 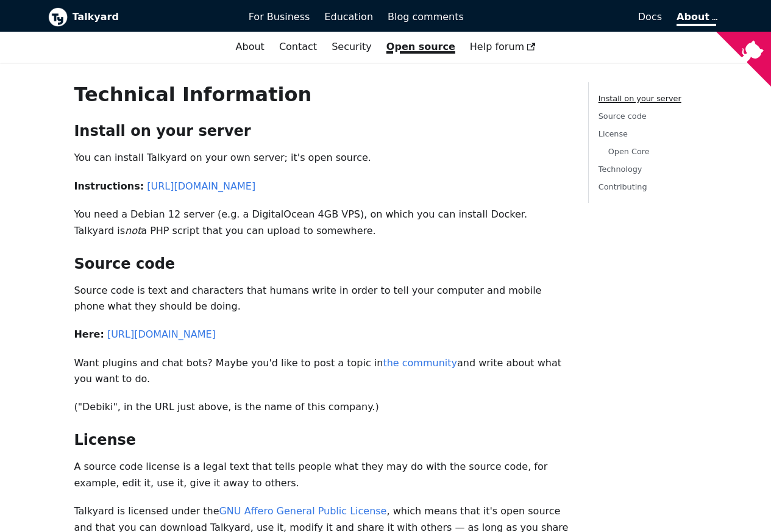 What do you see at coordinates (58, 17) in the screenshot?
I see `img: Talkyard logo` at bounding box center [58, 17].